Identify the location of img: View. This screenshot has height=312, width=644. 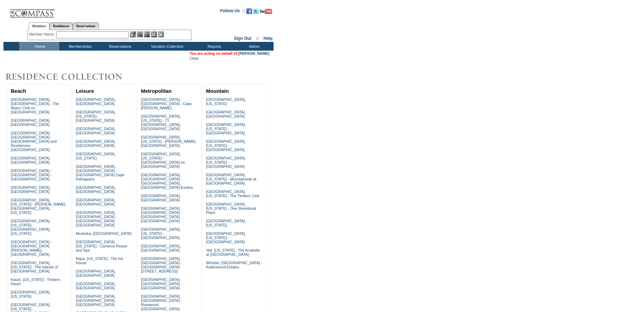
(140, 34).